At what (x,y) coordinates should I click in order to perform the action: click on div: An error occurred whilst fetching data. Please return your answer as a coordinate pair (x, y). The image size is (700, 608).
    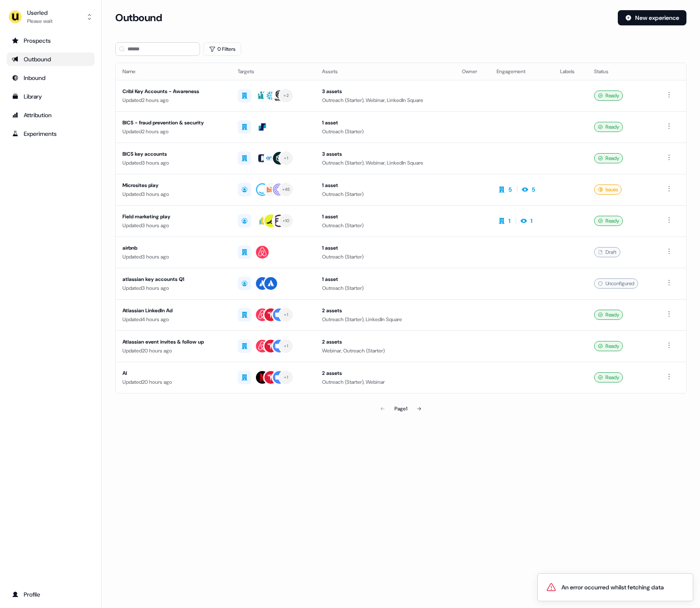
    Looking at the image, I should click on (612, 588).